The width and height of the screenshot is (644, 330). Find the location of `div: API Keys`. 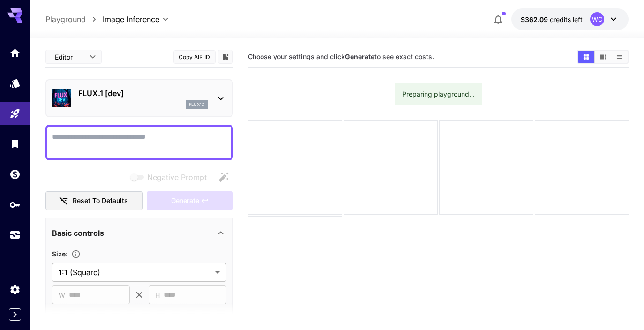

div: API Keys is located at coordinates (15, 204).